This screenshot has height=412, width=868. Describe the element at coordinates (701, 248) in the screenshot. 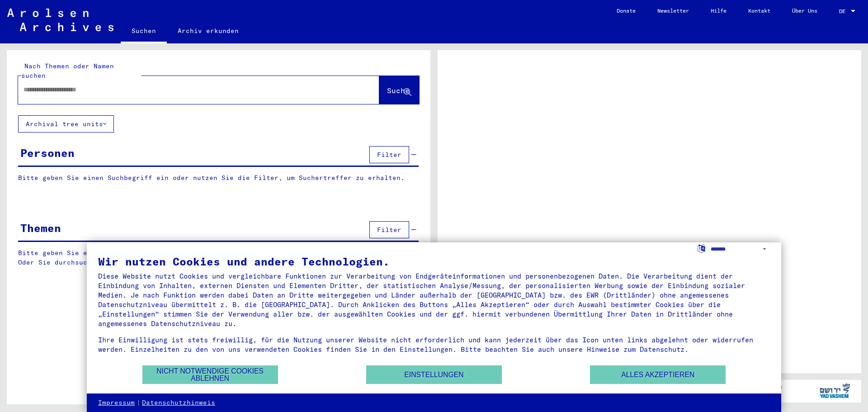

I see `label: Sprache auswählen` at that location.